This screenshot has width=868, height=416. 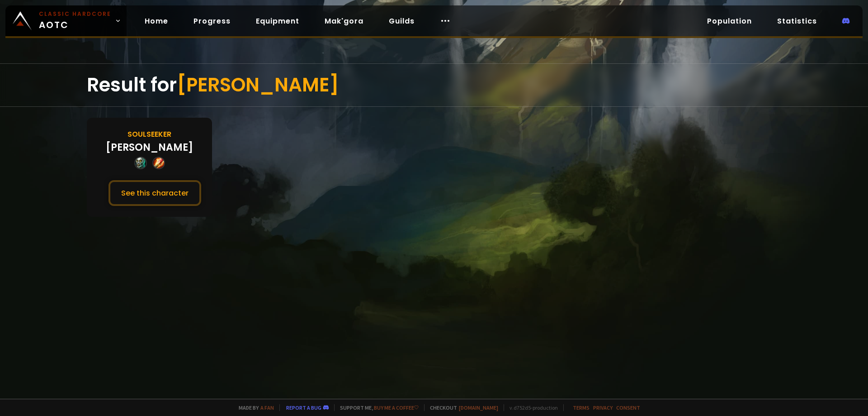 What do you see at coordinates (66, 21) in the screenshot?
I see `a: Classic HardcoreAOTC` at bounding box center [66, 21].